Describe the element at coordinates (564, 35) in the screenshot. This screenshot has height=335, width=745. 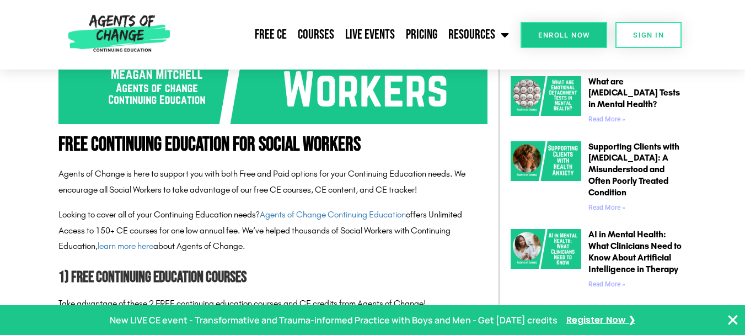
I see `a: Enroll Now` at that location.